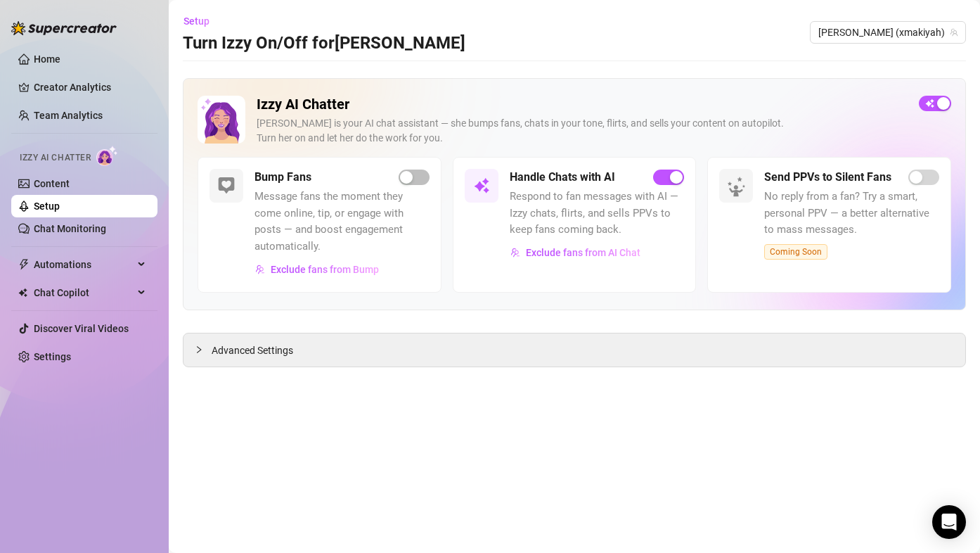 This screenshot has width=980, height=553. Describe the element at coordinates (202, 21) in the screenshot. I see `button: Setup` at that location.